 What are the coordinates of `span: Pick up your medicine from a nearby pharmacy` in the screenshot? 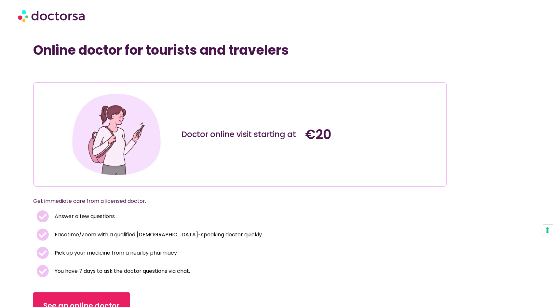 It's located at (115, 253).